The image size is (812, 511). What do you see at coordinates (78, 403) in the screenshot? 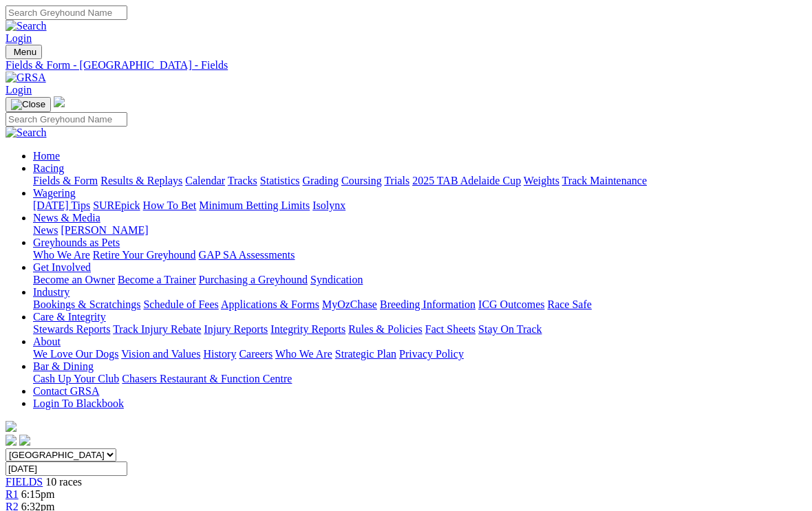
I see `a: Login To Blackbook` at bounding box center [78, 403].